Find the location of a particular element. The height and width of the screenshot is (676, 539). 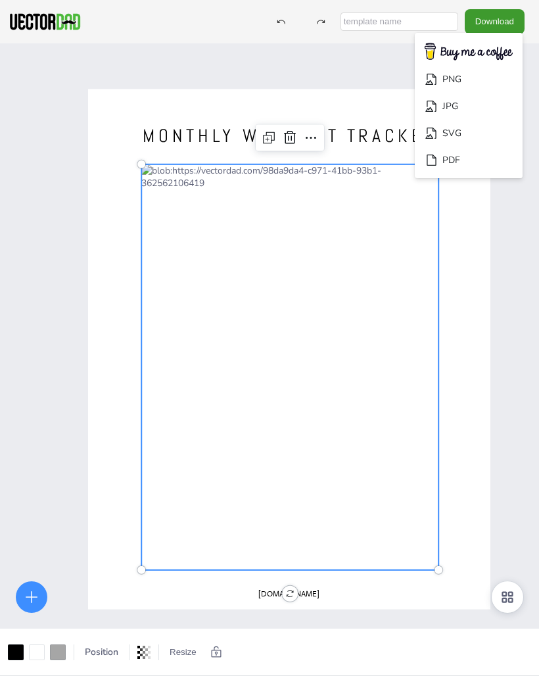

input: template name is located at coordinates (399, 22).